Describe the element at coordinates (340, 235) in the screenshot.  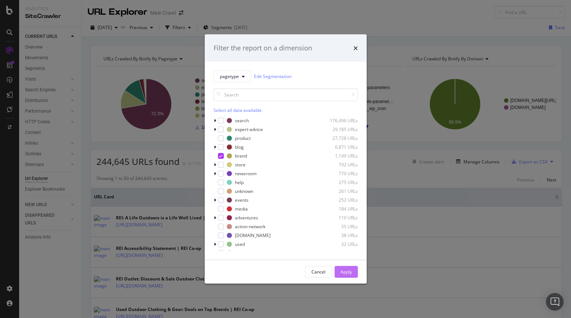
I see `div: 38 URLs` at that location.